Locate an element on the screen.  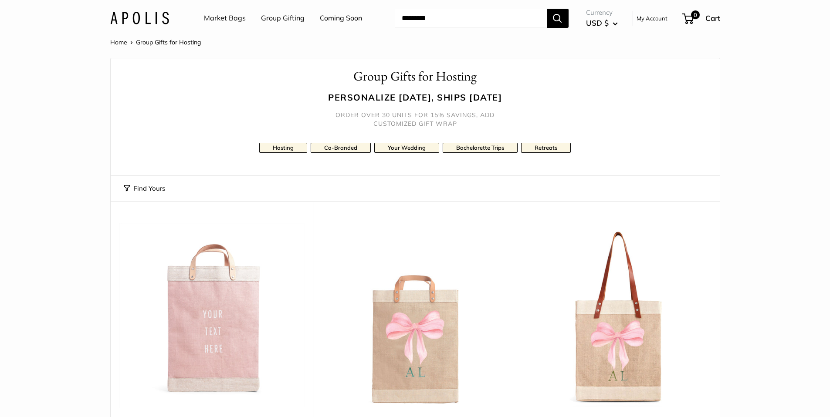
a: description_Our first Blush Market BagMarket Bag in Blush is located at coordinates (212, 316).